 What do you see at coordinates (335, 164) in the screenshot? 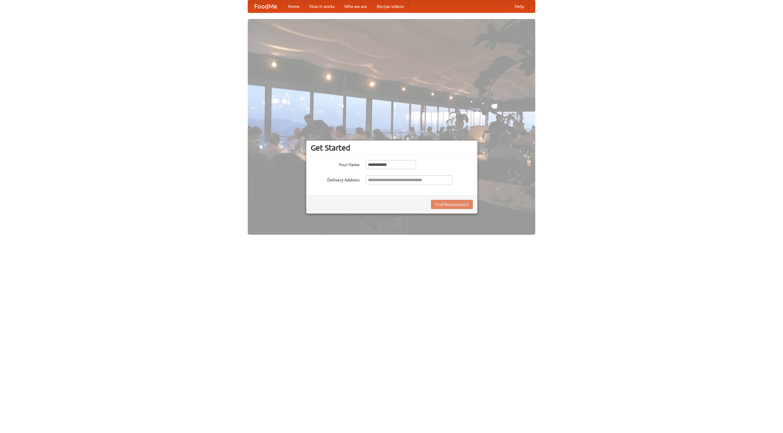
I see `label: Your Name` at bounding box center [335, 164].